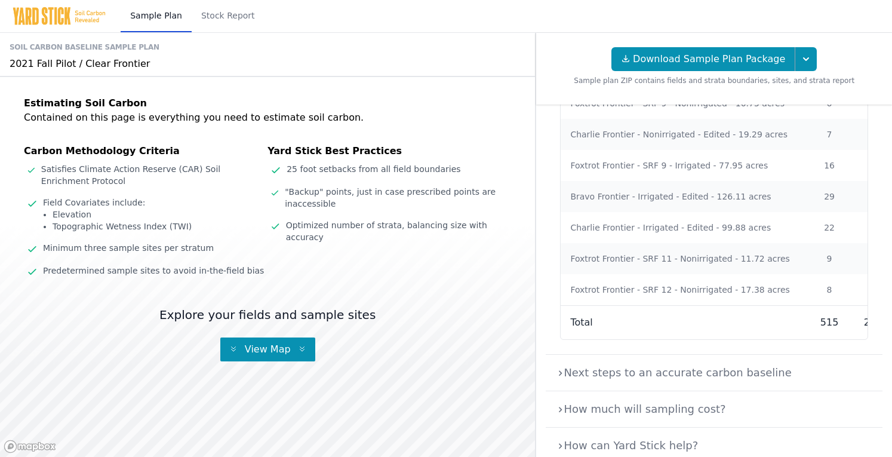  Describe the element at coordinates (151, 271) in the screenshot. I see `div: Predetermined sample sites to avoid in-the-field bias` at that location.